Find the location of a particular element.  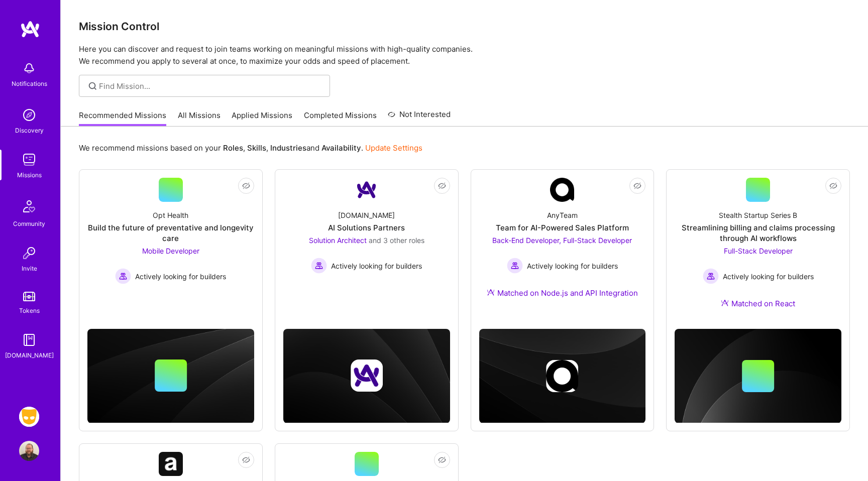

a: Company LogoAnyTeamTeam for AI-Powered Sales PlatformBack-End Developer, Full-Stack Developer Act... is located at coordinates (562, 244).